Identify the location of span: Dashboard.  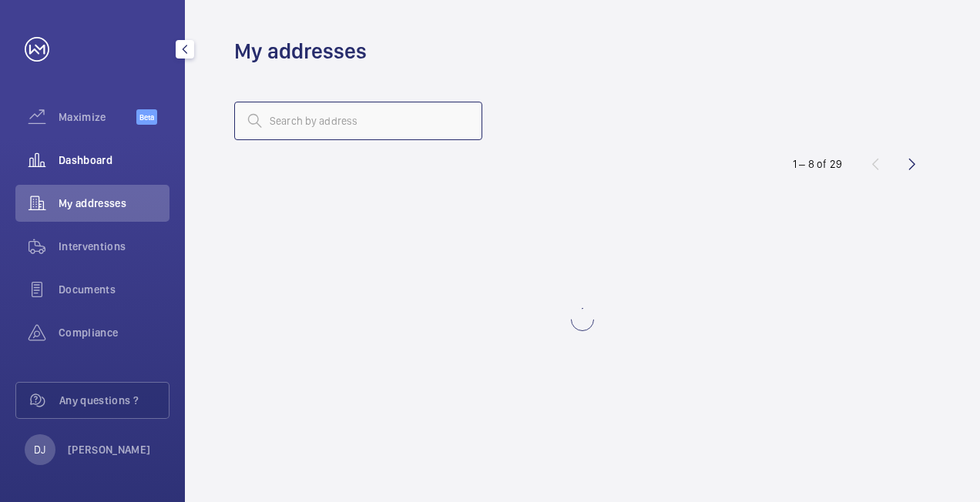
(114, 160).